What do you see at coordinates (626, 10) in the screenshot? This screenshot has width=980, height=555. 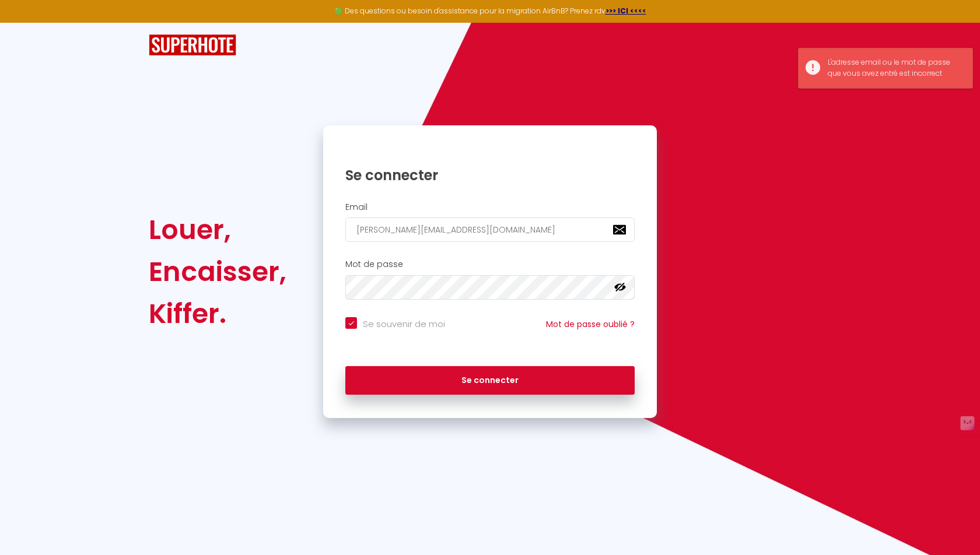 I see `a: >>> ICI <<<<` at bounding box center [626, 10].